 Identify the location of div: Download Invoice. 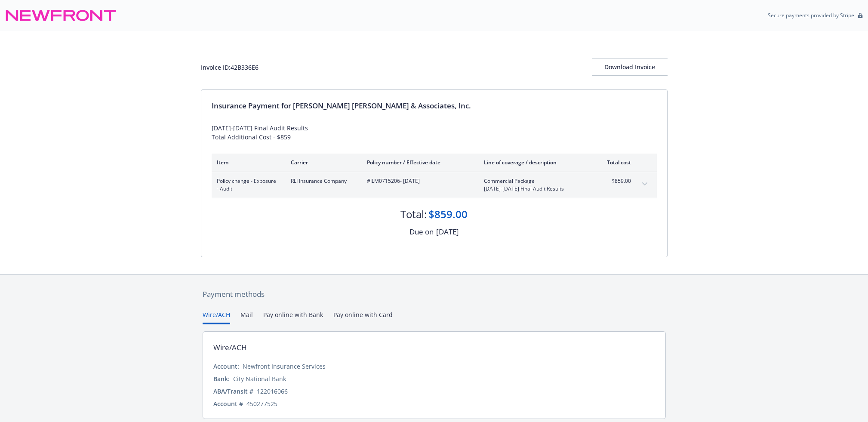
(629, 67).